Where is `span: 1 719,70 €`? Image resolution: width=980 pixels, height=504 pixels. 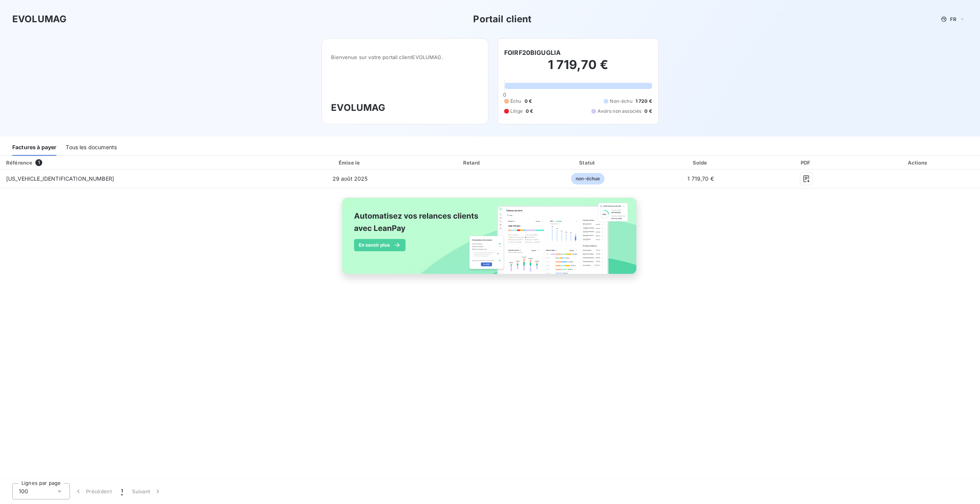 span: 1 719,70 € is located at coordinates (701, 178).